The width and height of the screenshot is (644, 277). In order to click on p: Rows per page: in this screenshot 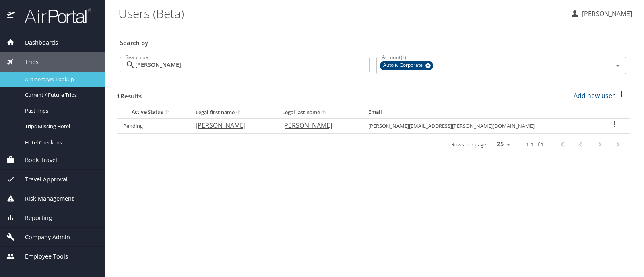, I will do `click(470, 145)`.